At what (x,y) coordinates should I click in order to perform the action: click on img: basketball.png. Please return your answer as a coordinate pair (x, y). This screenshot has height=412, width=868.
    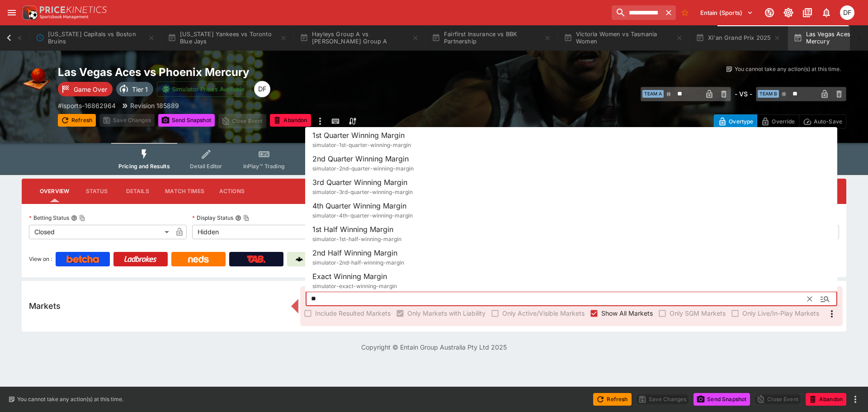
    Looking at the image, I should click on (36, 79).